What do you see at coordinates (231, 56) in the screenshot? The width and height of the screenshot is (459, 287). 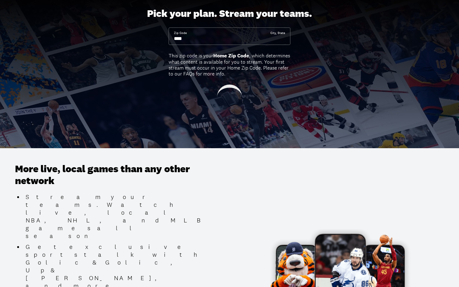 I see `b: Home Zip Code` at bounding box center [231, 56].